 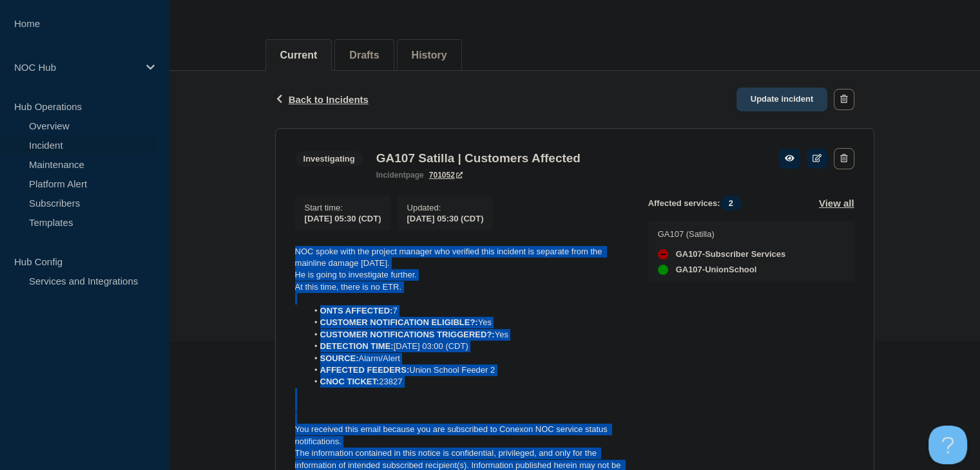 I want to click on span: Back to Incidents, so click(x=329, y=99).